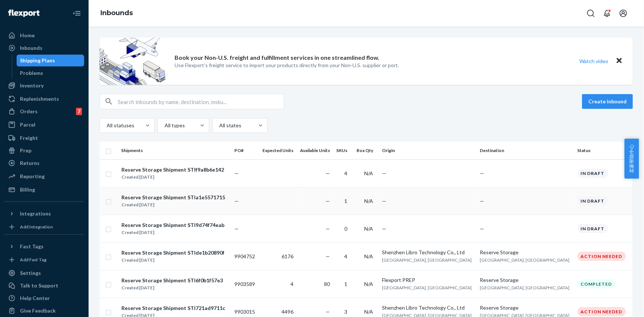 The image size is (644, 317). Describe the element at coordinates (44, 150) in the screenshot. I see `a: Prep` at that location.